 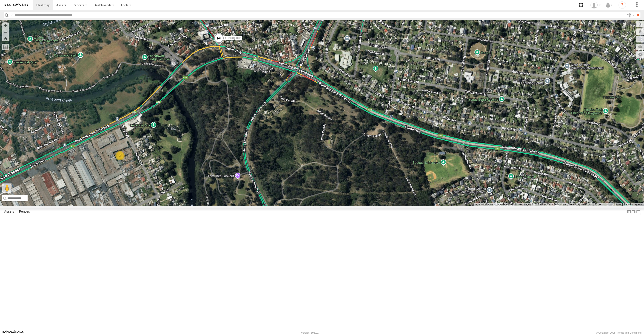 What do you see at coordinates (9, 212) in the screenshot?
I see `label: Assets` at bounding box center [9, 212].